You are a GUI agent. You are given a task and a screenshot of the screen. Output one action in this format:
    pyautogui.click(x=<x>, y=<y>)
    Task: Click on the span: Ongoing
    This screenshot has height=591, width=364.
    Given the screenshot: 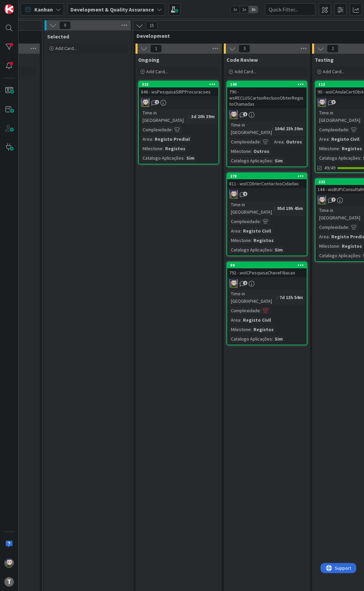 What is the action you would take?
    pyautogui.click(x=148, y=60)
    